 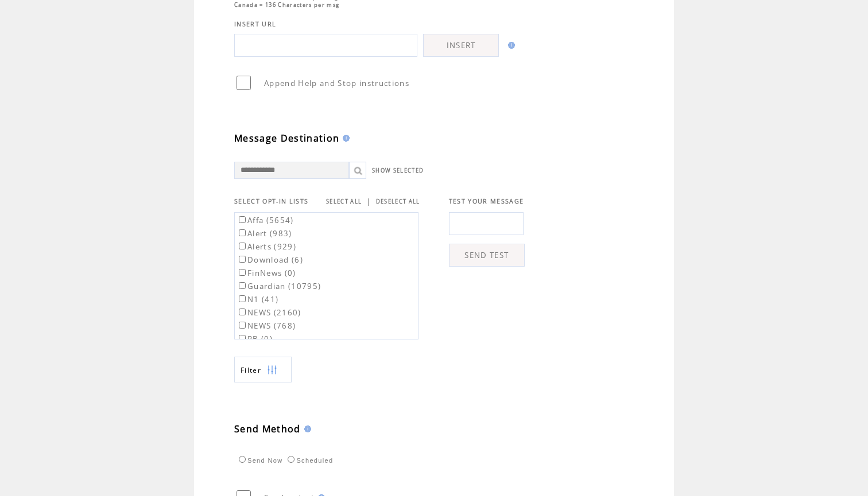 I want to click on a: Filter, so click(x=263, y=369).